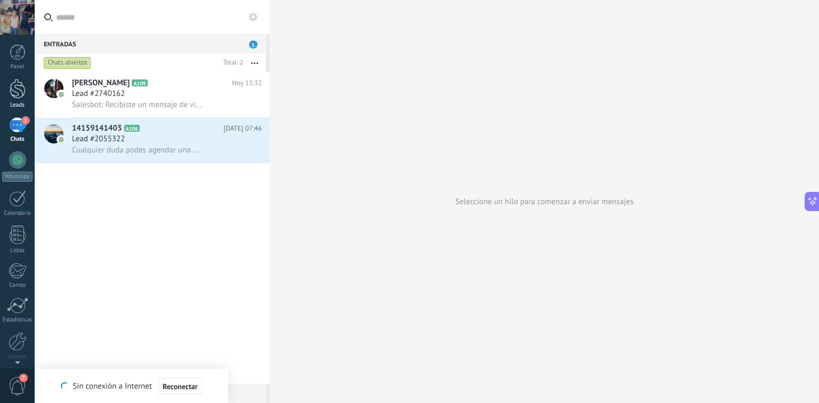 Image resolution: width=819 pixels, height=403 pixels. Describe the element at coordinates (18, 285) in the screenshot. I see `div: Correo` at that location.